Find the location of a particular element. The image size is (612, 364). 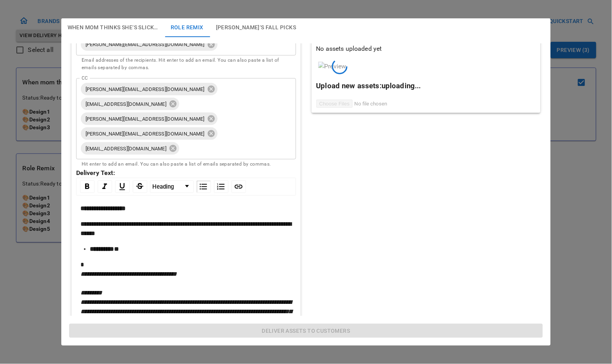

div: rdw-wrapper is located at coordinates (186, 259).